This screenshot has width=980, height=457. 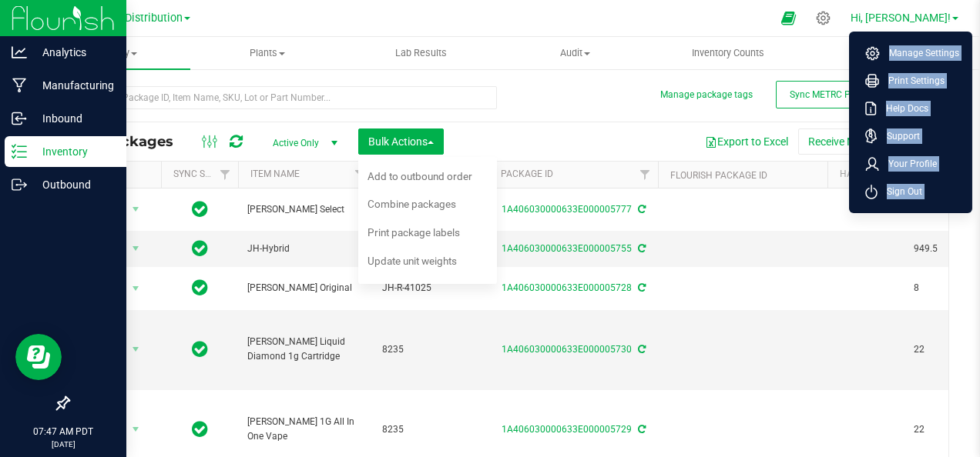 What do you see at coordinates (574, 53) in the screenshot?
I see `span: Audit` at bounding box center [574, 53].